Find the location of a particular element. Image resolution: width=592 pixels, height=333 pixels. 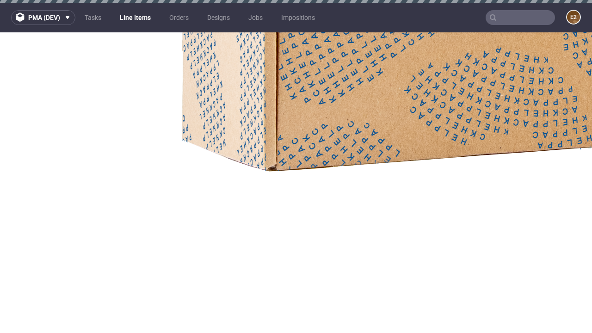

a: Impositions is located at coordinates (298, 18).